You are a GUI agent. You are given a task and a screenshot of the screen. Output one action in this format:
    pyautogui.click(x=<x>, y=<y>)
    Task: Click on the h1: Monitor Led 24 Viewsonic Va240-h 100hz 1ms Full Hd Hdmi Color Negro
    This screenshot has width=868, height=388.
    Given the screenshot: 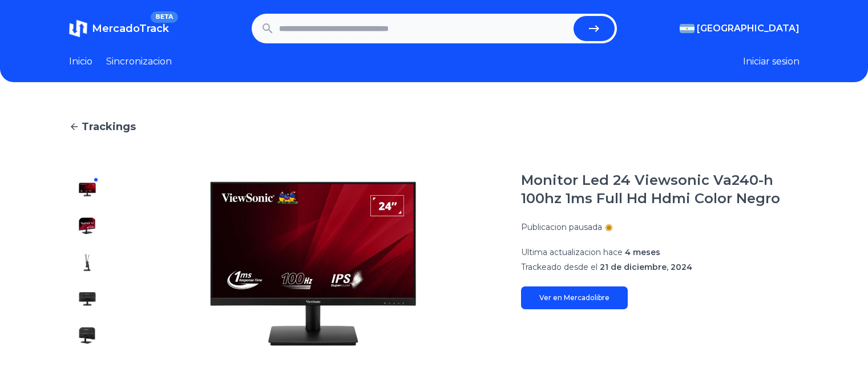 What is the action you would take?
    pyautogui.click(x=660, y=190)
    